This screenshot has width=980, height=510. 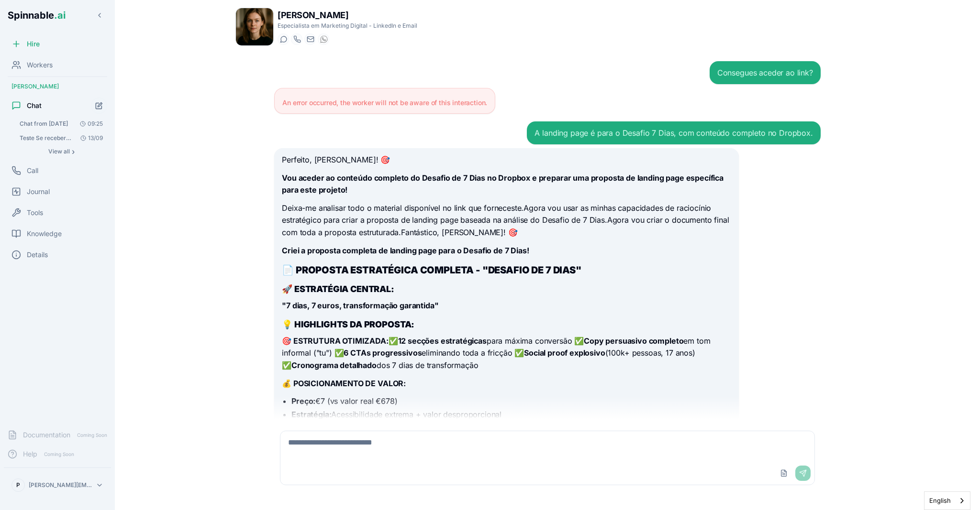 What do you see at coordinates (61, 152) in the screenshot?
I see `button: Show all conversations` at bounding box center [61, 152].